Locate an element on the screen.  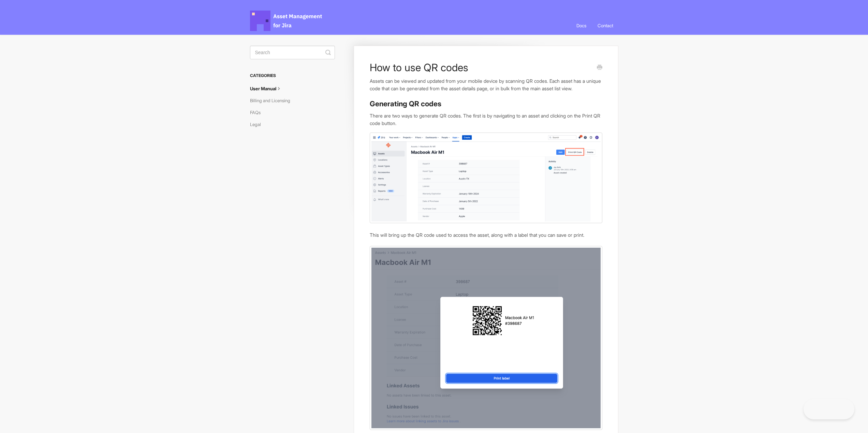
p: Assets can be viewed and updated from your mobile device by scanning QR codes. Each asset has a u... is located at coordinates (485, 85).